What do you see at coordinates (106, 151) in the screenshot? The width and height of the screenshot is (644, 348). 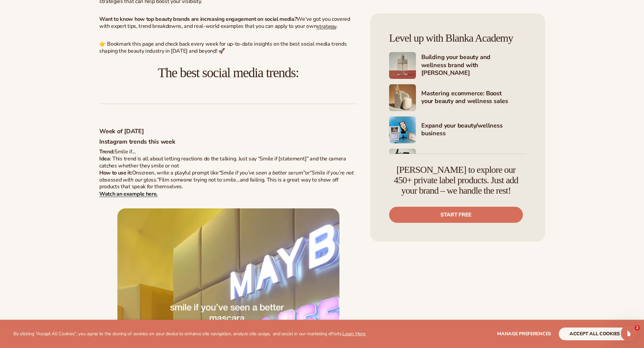 I see `strong: Trend:` at bounding box center [106, 151].